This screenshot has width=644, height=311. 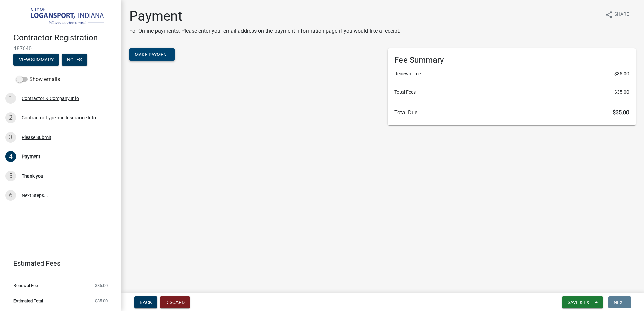 What do you see at coordinates (31, 157) in the screenshot?
I see `div: Payment` at bounding box center [31, 157].